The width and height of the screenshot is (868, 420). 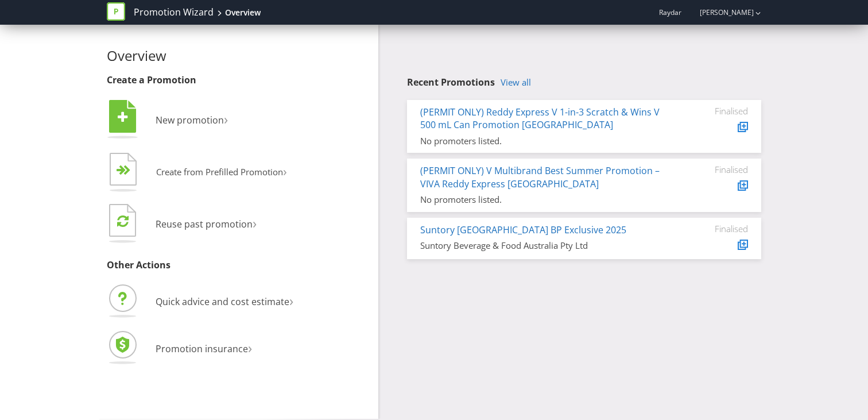 I want to click on span: New promotion, so click(x=189, y=120).